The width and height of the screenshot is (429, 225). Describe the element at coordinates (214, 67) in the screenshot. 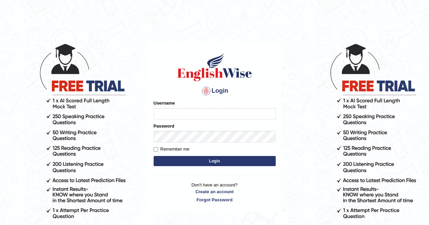

I see `img: Logo of English Wise sign in for intelligent practice with AI` at that location.